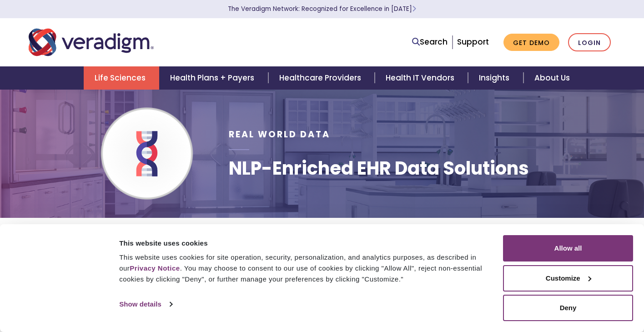  Describe the element at coordinates (495, 78) in the screenshot. I see `a: Insights` at that location.